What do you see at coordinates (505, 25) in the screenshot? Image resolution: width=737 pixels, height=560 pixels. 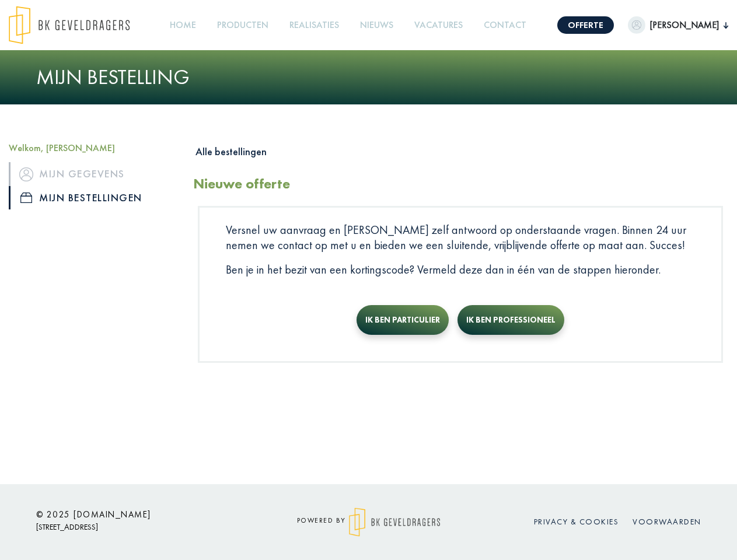 I see `a: Contact` at bounding box center [505, 25].